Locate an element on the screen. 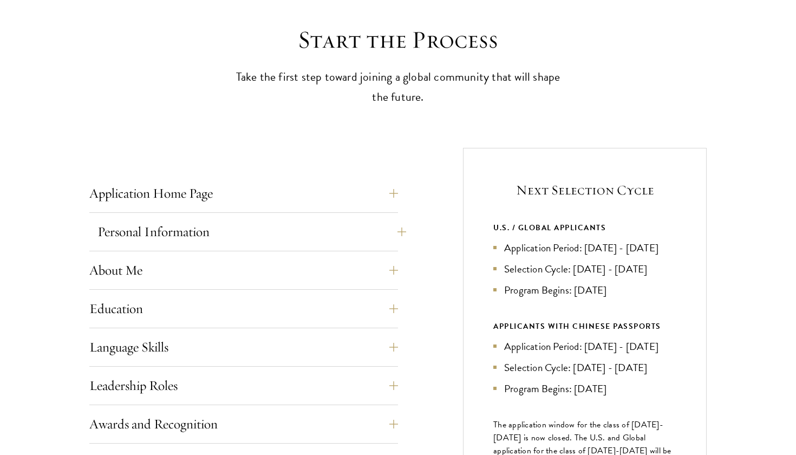 This screenshot has height=455, width=796. button: Language Skills is located at coordinates (244, 347).